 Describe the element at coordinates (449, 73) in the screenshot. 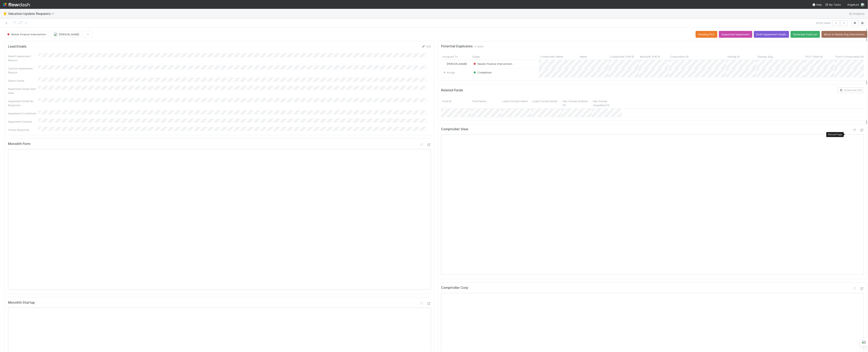

I see `div: Assign` at that location.